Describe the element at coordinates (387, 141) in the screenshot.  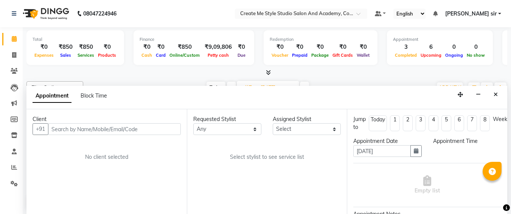
I see `div: Appointment Date` at that location.